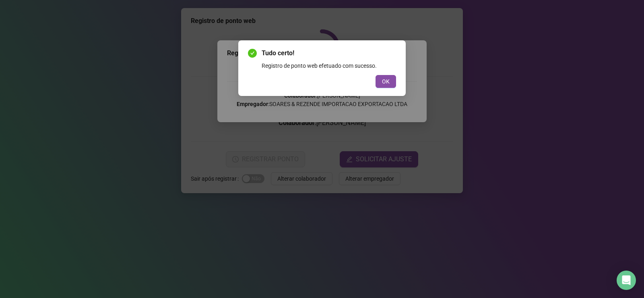 The width and height of the screenshot is (644, 298). Describe the element at coordinates (386, 81) in the screenshot. I see `button: OK` at that location.